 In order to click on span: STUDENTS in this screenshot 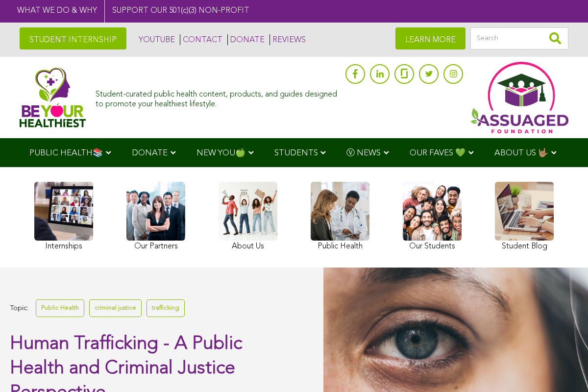, I will do `click(296, 153)`.